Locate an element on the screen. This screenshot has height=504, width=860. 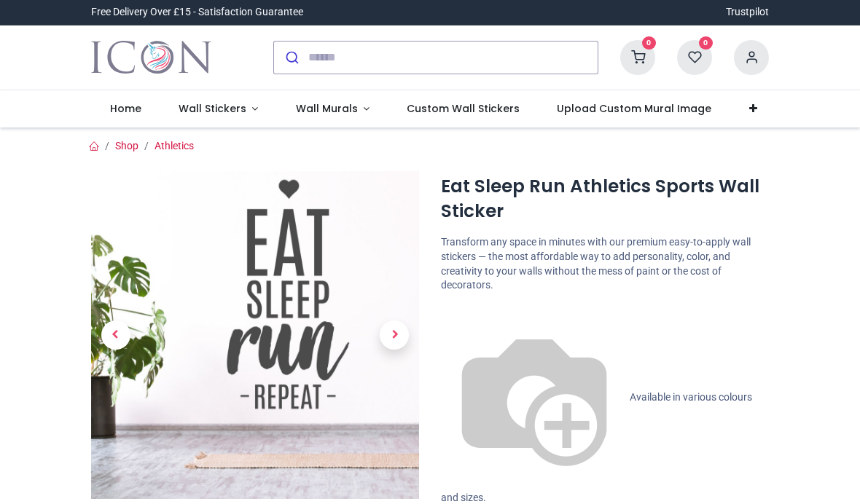
p: Transform any space in minutes with our premium easy-to-apply wall stickers — the most affordable... is located at coordinates (605, 263).